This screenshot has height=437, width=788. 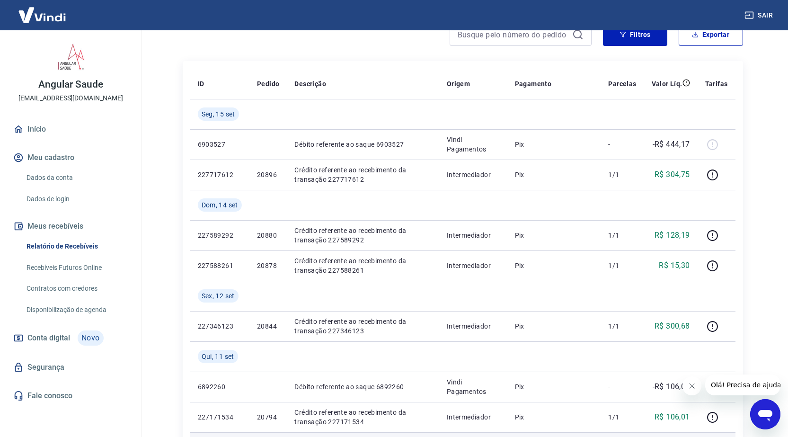 What do you see at coordinates (218, 356) in the screenshot?
I see `span: Qui, 11 set` at bounding box center [218, 356].